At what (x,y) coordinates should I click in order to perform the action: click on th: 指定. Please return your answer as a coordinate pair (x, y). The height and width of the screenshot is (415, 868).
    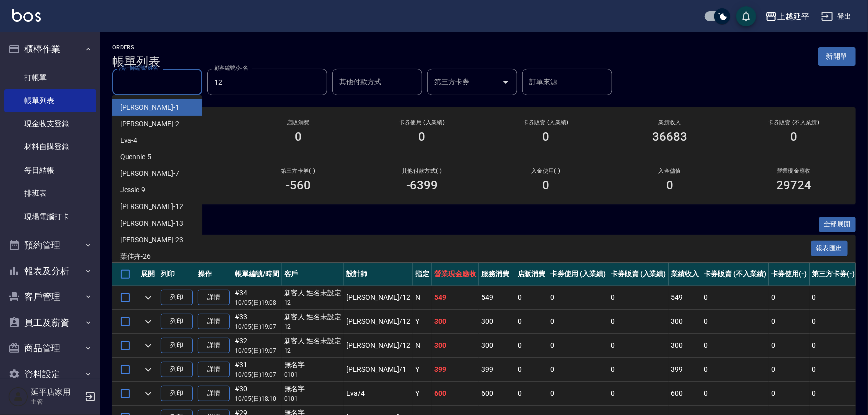
    Looking at the image, I should click on (423, 274).